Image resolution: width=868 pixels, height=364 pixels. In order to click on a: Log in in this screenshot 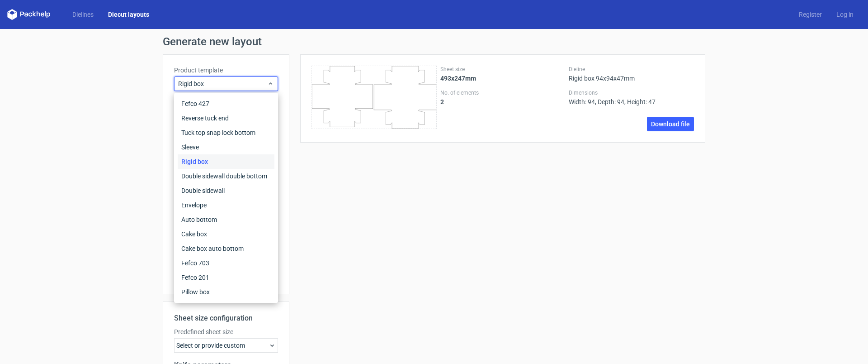, I will do `click(845, 15)`.